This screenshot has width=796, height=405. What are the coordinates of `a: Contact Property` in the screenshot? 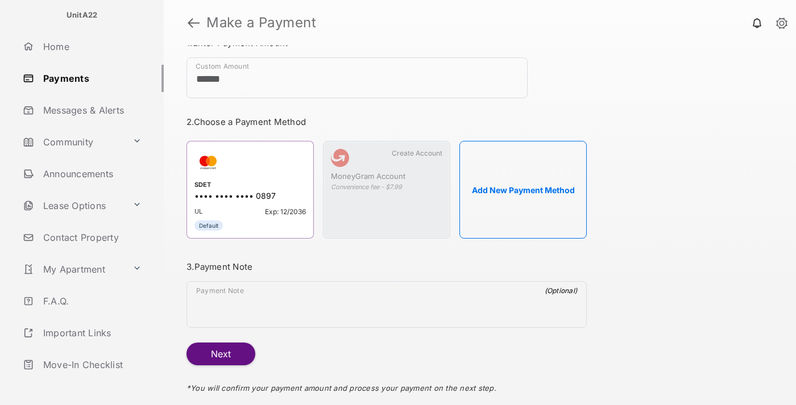 It's located at (91, 238).